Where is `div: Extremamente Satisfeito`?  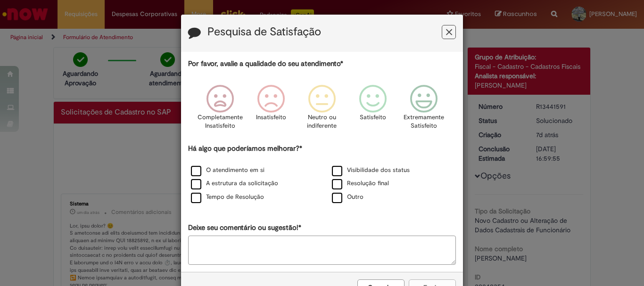 div: Extremamente Satisfeito is located at coordinates (424, 110).